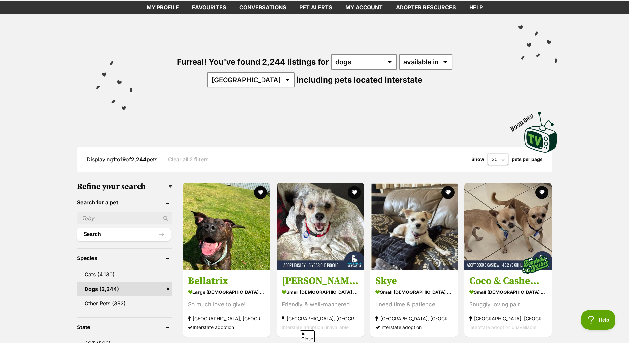 The height and width of the screenshot is (343, 629). What do you see at coordinates (426, 7) in the screenshot?
I see `a: Adopter resources` at bounding box center [426, 7].